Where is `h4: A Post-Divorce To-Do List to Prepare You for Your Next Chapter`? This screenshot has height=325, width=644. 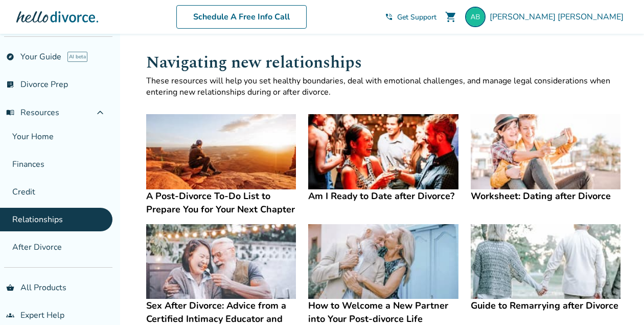
h4: A Post-Divorce To-Do List to Prepare You for Your Next Chapter is located at coordinates (221, 203).